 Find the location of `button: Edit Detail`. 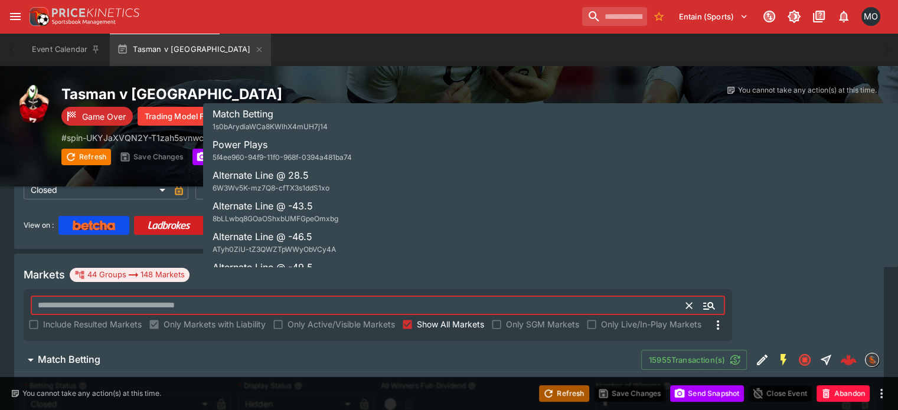

button: Edit Detail is located at coordinates (762, 360).